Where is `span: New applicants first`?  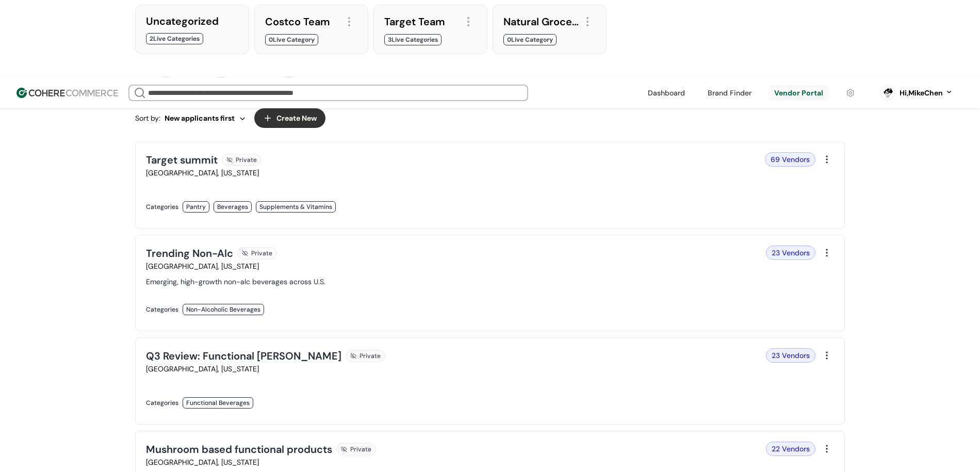
span: New applicants first is located at coordinates (200, 118).